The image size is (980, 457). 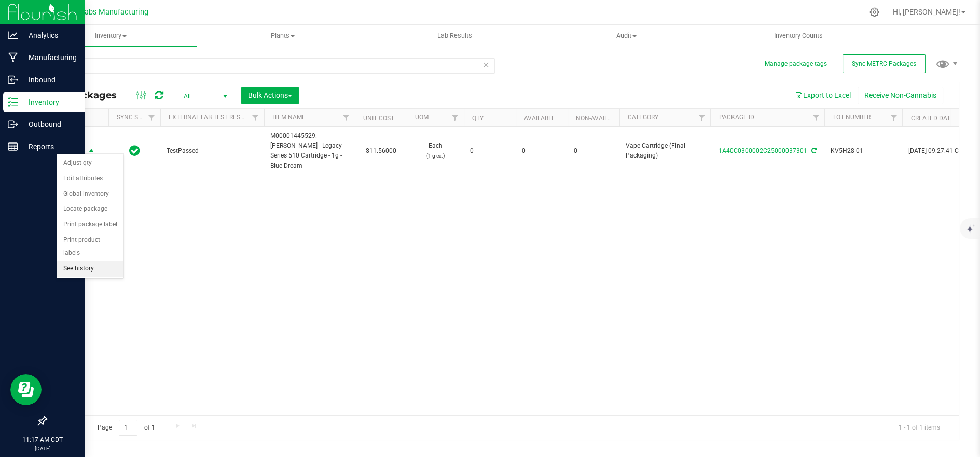 What do you see at coordinates (43, 440) in the screenshot?
I see `p: 11:17 AM CDT` at bounding box center [43, 440].